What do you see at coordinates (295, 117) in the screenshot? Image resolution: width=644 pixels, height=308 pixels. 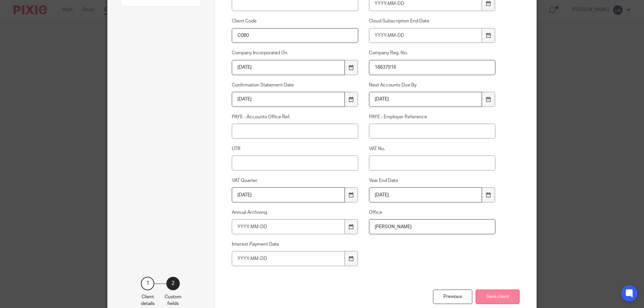 I see `label: PAYE - Accounts Office Ref.` at bounding box center [295, 117].